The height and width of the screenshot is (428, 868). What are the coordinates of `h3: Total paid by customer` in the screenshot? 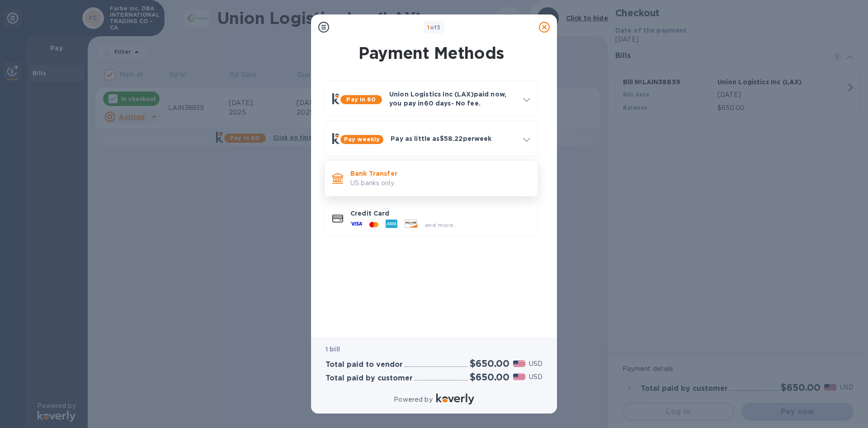 It's located at (369, 378).